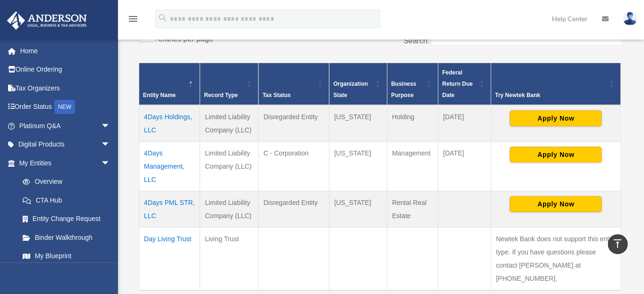 This screenshot has width=644, height=294. I want to click on div: NEW, so click(64, 107).